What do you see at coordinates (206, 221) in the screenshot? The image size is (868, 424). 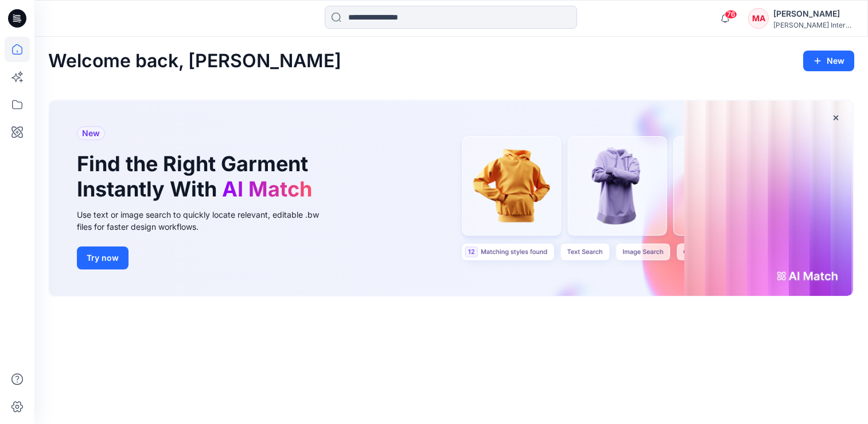 I see `div: Use text or image search to quickly locate relevant, editable .bw files for faster design workflows.` at bounding box center [206, 221].